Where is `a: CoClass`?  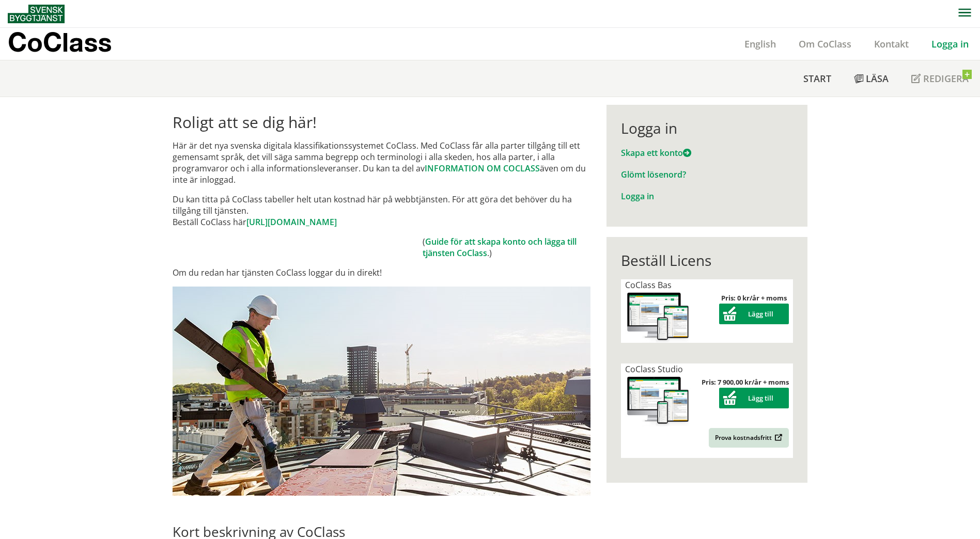
a: CoClass is located at coordinates (71, 44).